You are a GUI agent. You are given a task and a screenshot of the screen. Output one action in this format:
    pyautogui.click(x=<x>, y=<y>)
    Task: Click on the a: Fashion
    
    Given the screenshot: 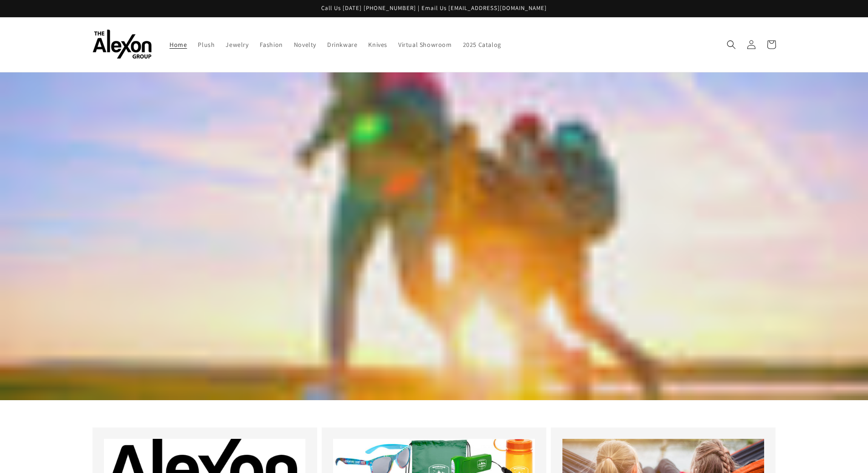 What is the action you would take?
    pyautogui.click(x=271, y=45)
    